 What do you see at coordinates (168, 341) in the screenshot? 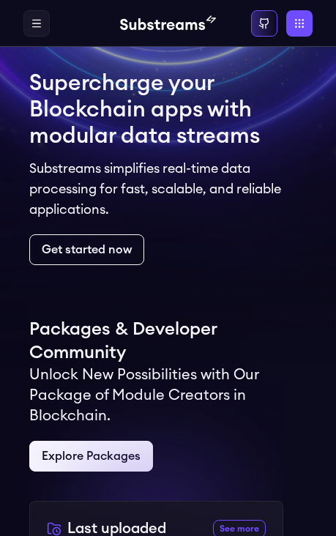
I see `h1: Packages & Developer Community` at bounding box center [168, 341].